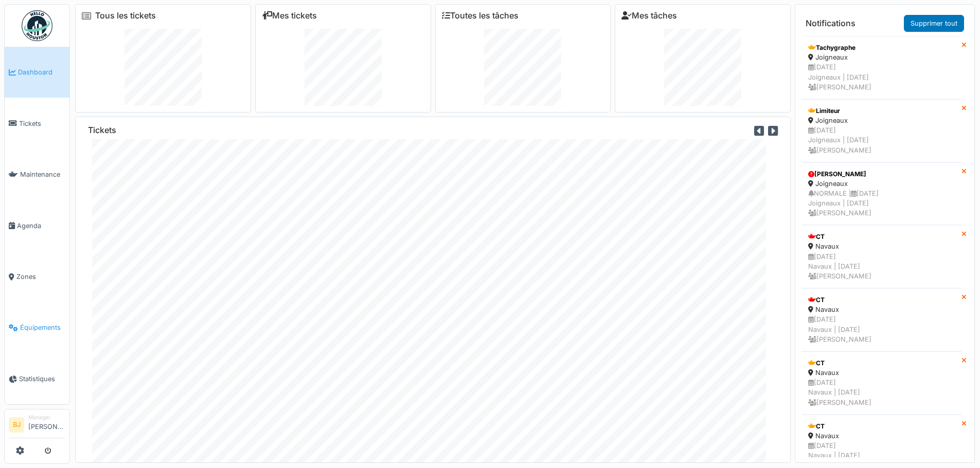 The image size is (980, 468). Describe the element at coordinates (37, 72) in the screenshot. I see `a: Dashboard` at that location.